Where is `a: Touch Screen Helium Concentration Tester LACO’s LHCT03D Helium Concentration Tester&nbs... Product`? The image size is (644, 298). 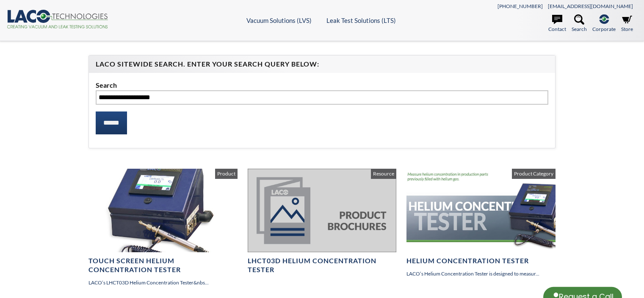 a: Touch Screen Helium Concentration Tester LACO’s LHCT03D Helium Concentration Tester&nbs... Product is located at coordinates (163, 227).